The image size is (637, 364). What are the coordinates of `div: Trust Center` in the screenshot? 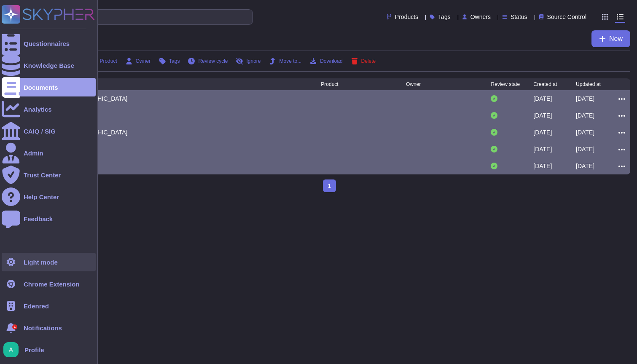 It's located at (42, 175).